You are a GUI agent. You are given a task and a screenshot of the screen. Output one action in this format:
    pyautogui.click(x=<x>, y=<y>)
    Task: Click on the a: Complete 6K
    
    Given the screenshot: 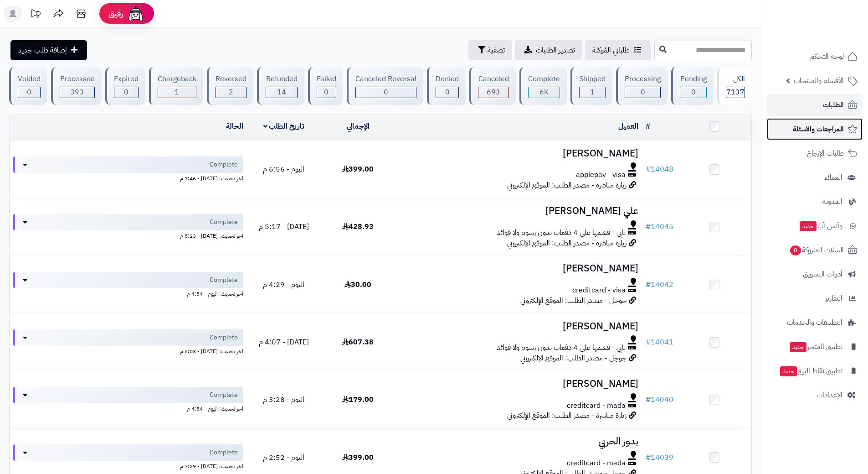 What is the action you would take?
    pyautogui.click(x=543, y=86)
    